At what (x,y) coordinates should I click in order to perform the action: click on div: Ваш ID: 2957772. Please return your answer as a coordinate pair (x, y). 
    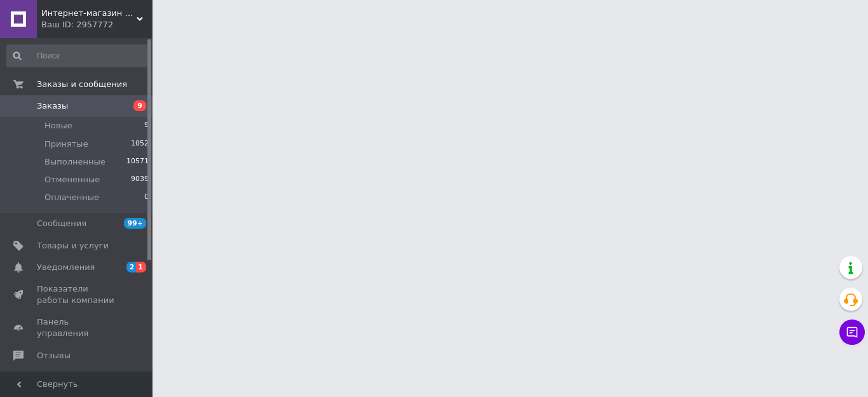
    Looking at the image, I should click on (97, 24).